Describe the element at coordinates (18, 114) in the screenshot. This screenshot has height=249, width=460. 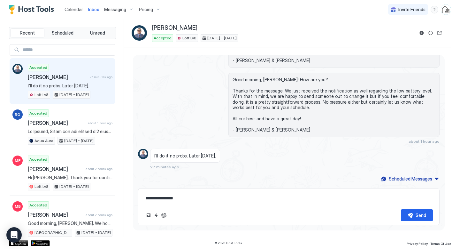
I see `span: RO` at that location.